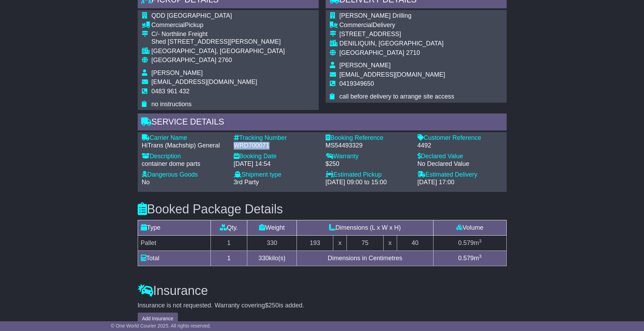  Describe the element at coordinates (368, 175) in the screenshot. I see `div: Estimated Pickup` at that location.